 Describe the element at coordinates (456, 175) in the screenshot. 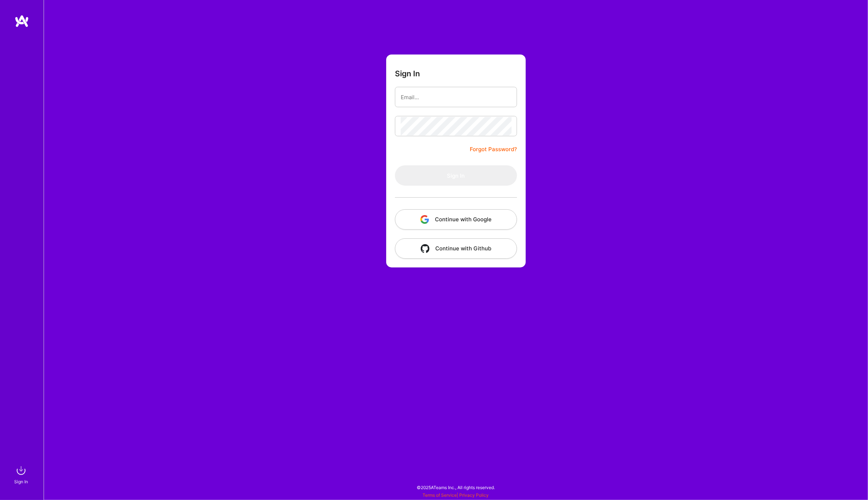

I see `button: Sign In` at that location.